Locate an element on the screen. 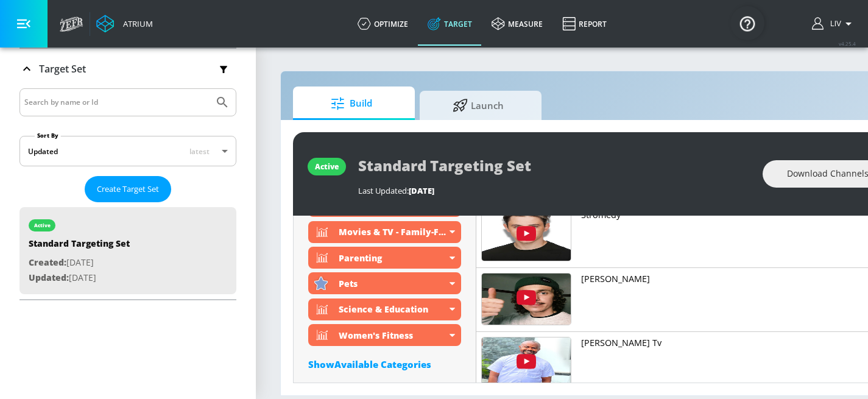 This screenshot has height=399, width=868. img: UU7zsxKqd5MicTf4VhS9Y74g is located at coordinates (526, 299).